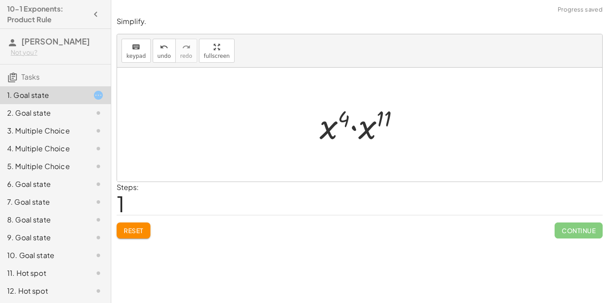 The image size is (608, 303). What do you see at coordinates (186, 51) in the screenshot?
I see `button: redoredo` at bounding box center [186, 51].